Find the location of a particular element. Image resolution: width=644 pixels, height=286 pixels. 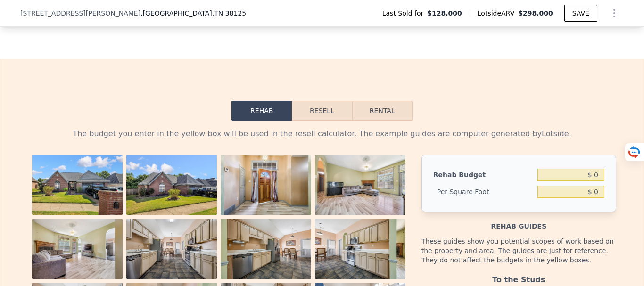

img: Property Photo 7 is located at coordinates (266, 249).